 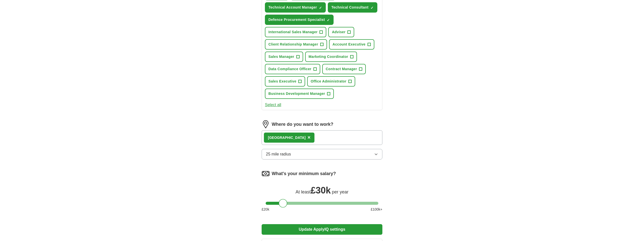 What do you see at coordinates (331, 57) in the screenshot?
I see `button: Marketing Coordinator` at bounding box center [331, 57].